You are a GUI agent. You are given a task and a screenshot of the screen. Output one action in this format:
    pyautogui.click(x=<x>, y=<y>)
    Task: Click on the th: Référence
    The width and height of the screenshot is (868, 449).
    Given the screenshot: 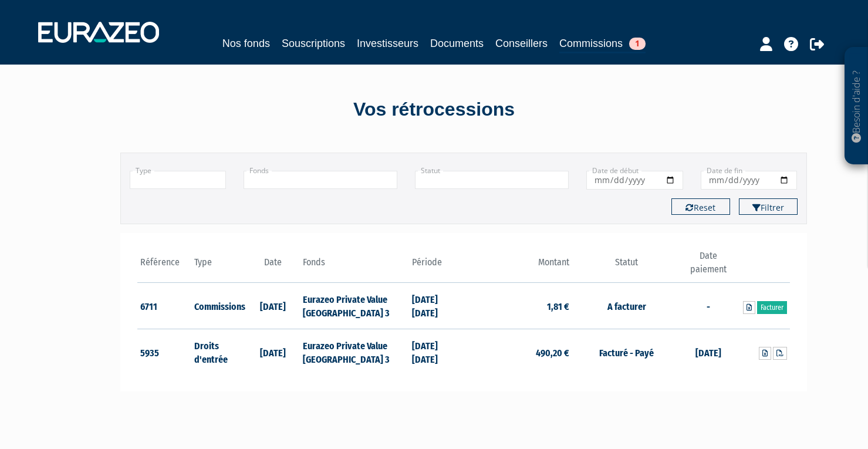 What is the action you would take?
    pyautogui.click(x=164, y=266)
    